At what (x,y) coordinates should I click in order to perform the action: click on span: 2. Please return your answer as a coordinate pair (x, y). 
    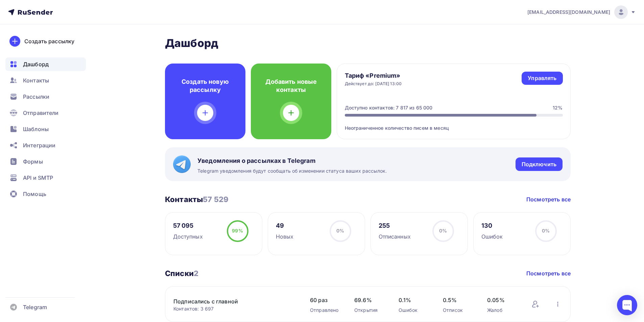
    Looking at the image, I should click on (196, 274).